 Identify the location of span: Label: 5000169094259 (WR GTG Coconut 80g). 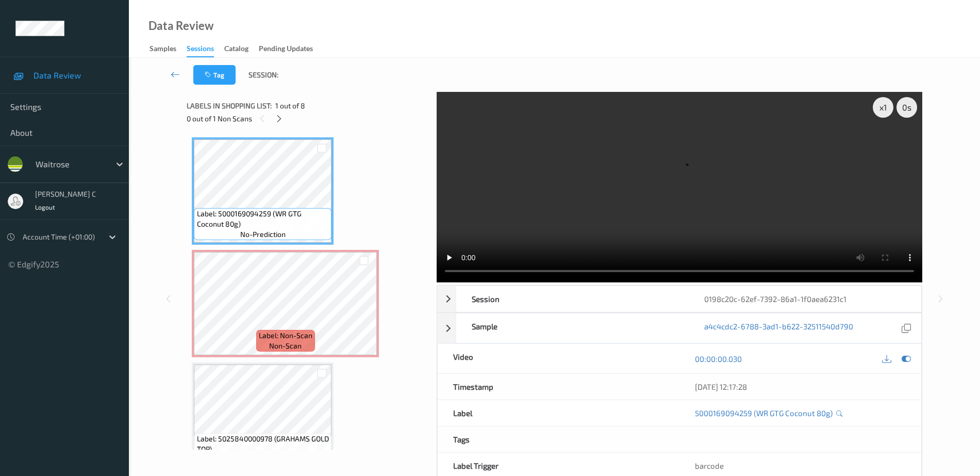
(263, 219).